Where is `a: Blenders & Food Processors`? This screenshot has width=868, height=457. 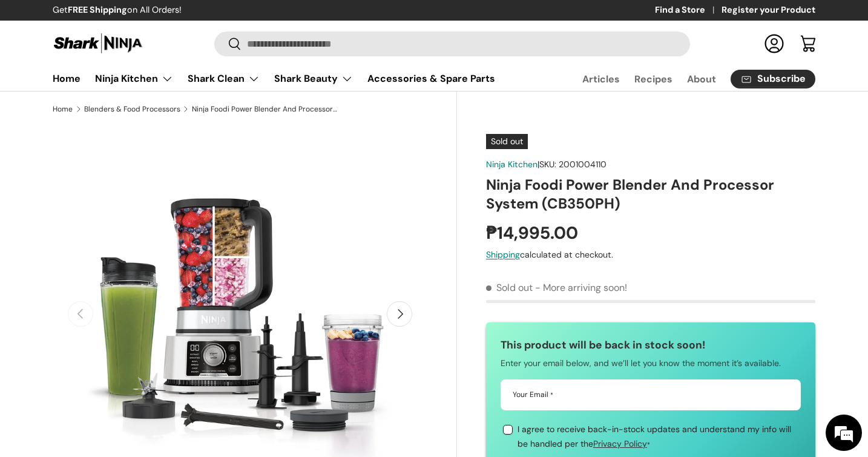 a: Blenders & Food Processors is located at coordinates (132, 109).